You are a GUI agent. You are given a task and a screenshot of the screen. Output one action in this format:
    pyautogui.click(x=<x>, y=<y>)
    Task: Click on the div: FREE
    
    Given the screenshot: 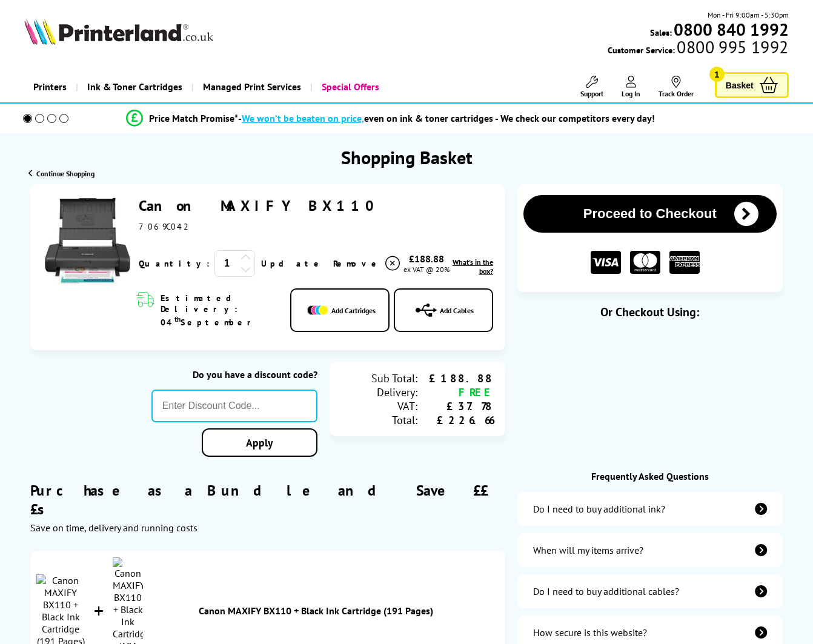 What is the action you would take?
    pyautogui.click(x=455, y=392)
    